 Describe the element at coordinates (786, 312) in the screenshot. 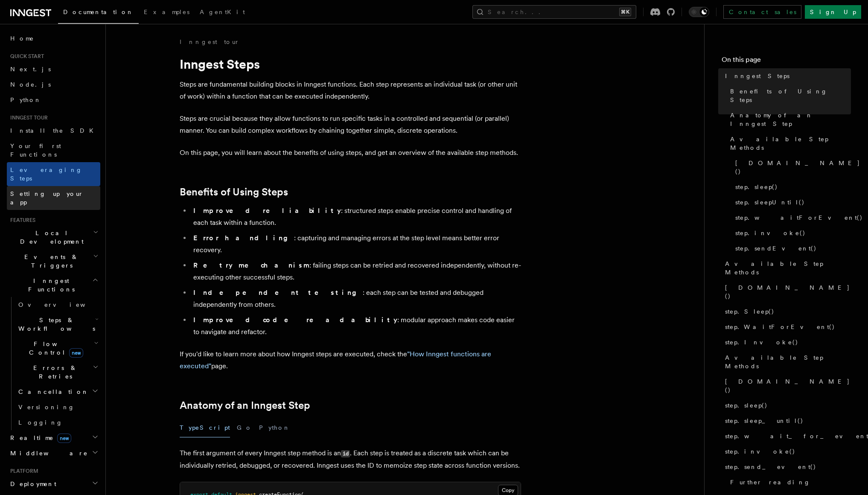

I see `a: step.Sleep()` at that location.